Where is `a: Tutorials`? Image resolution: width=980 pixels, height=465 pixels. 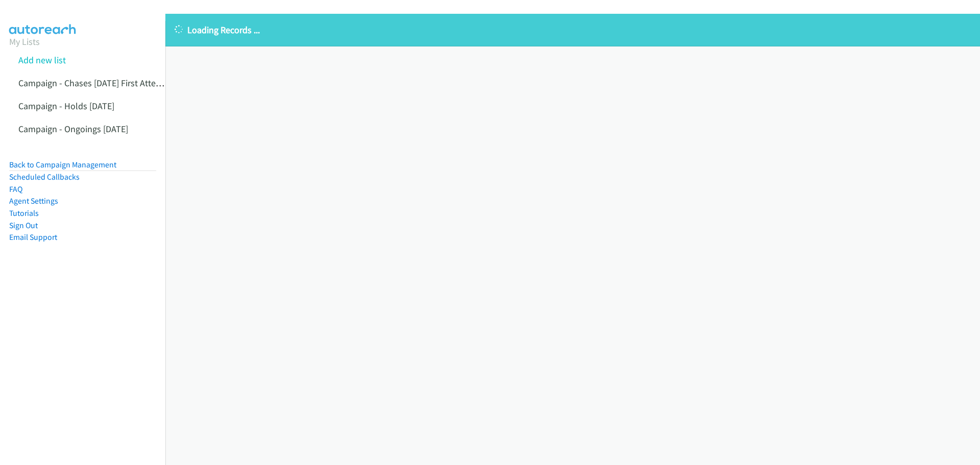
a: Tutorials is located at coordinates (24, 213).